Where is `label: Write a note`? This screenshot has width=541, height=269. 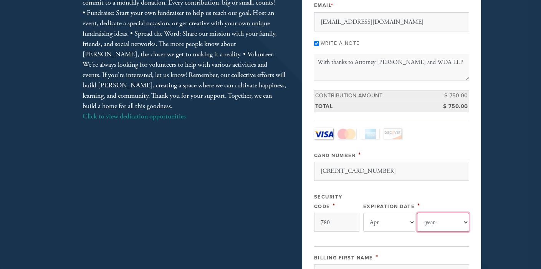 label: Write a note is located at coordinates (340, 43).